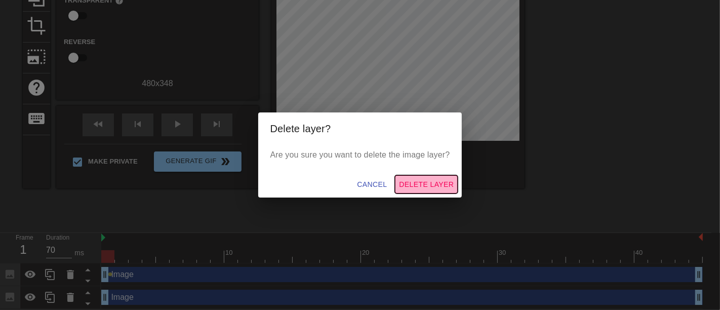 The image size is (720, 310). Describe the element at coordinates (426, 184) in the screenshot. I see `span: Delete Layer` at that location.